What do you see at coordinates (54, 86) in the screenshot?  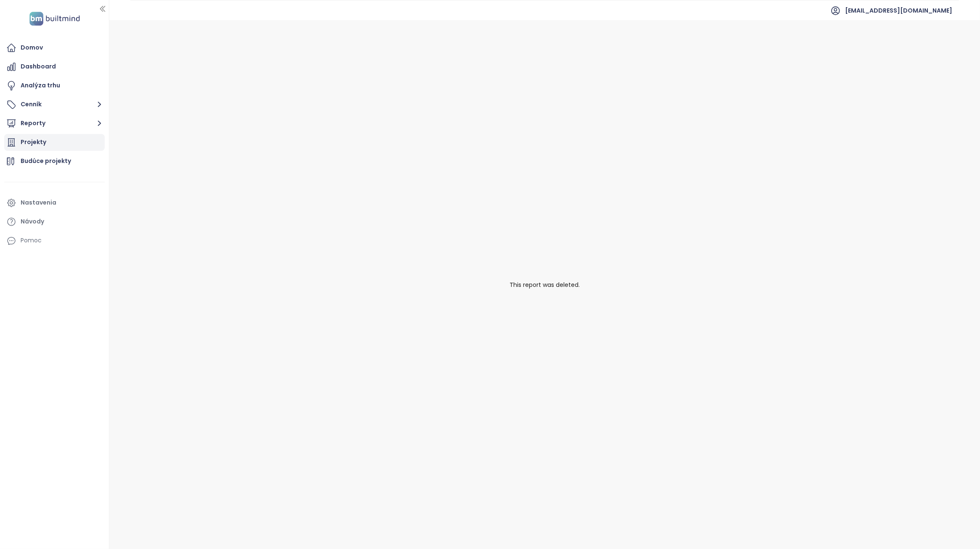 I see `a: Analýza trhu` at bounding box center [54, 86].